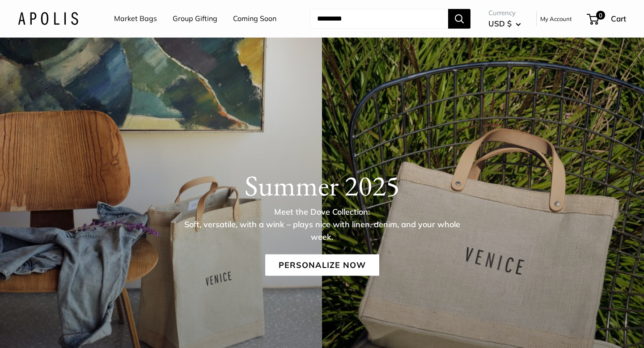 Image resolution: width=644 pixels, height=348 pixels. What do you see at coordinates (322, 185) in the screenshot?
I see `h1: Summer 2025` at bounding box center [322, 185].